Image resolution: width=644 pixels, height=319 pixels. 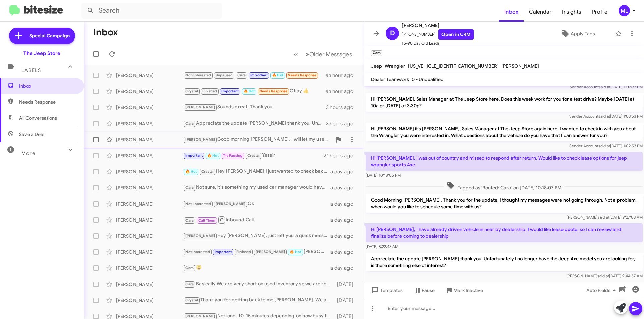 What do you see at coordinates (540, 12) in the screenshot?
I see `a: Calendar` at bounding box center [540, 12].